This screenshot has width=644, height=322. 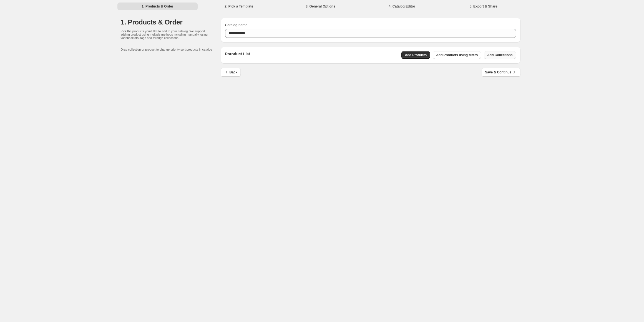 What do you see at coordinates (416, 55) in the screenshot?
I see `button: Add Products` at bounding box center [416, 55].